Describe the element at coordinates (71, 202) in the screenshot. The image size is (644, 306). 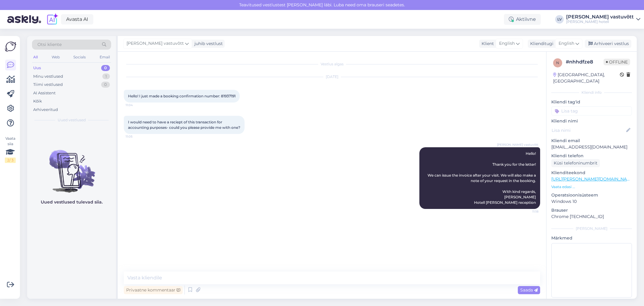
I see `p: Uued vestlused tulevad siia.` at that location.